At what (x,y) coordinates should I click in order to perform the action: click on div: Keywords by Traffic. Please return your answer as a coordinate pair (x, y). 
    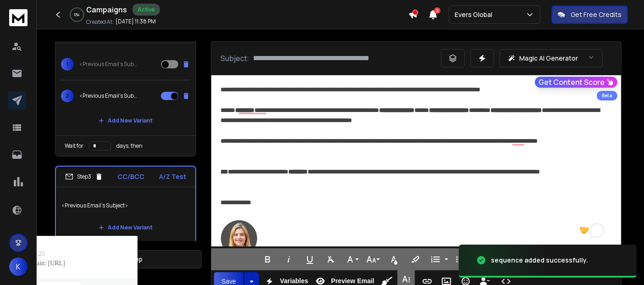
    Looking at the image, I should click on (128, 57).